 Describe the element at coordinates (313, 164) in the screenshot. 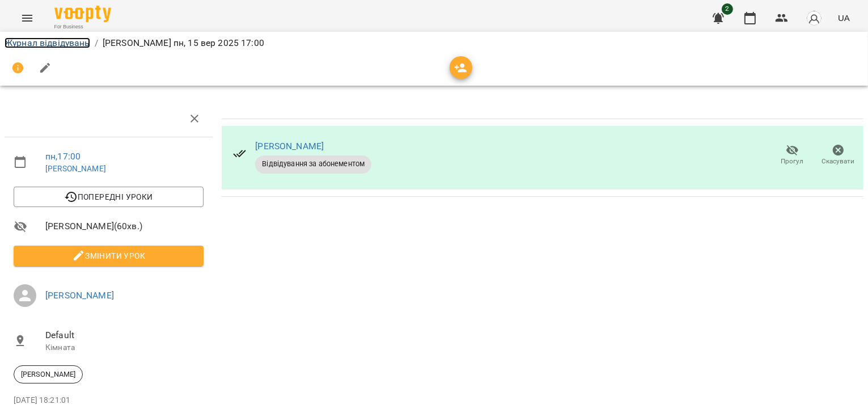

I see `span: Відвідування за абонементом` at that location.